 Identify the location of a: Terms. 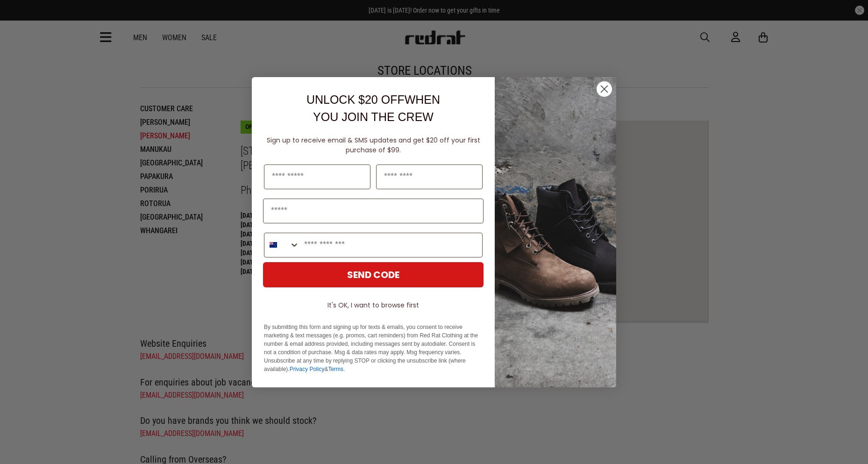
(335, 369).